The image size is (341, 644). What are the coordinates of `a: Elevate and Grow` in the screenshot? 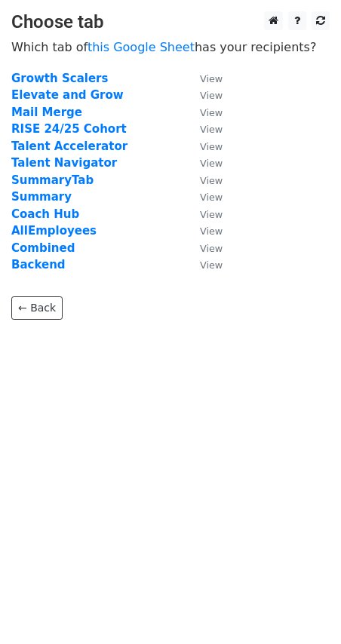 It's located at (67, 95).